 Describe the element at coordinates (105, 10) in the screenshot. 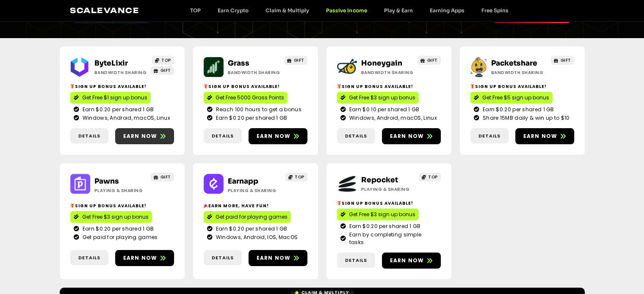

I see `a: Scalevance` at that location.